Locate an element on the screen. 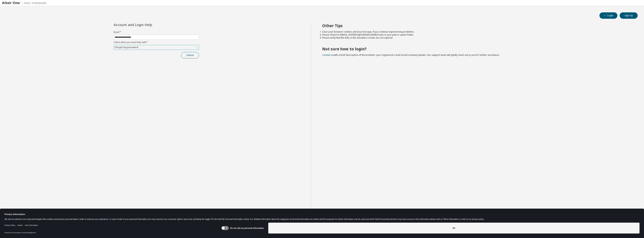  a: Contact us is located at coordinates (328, 55).